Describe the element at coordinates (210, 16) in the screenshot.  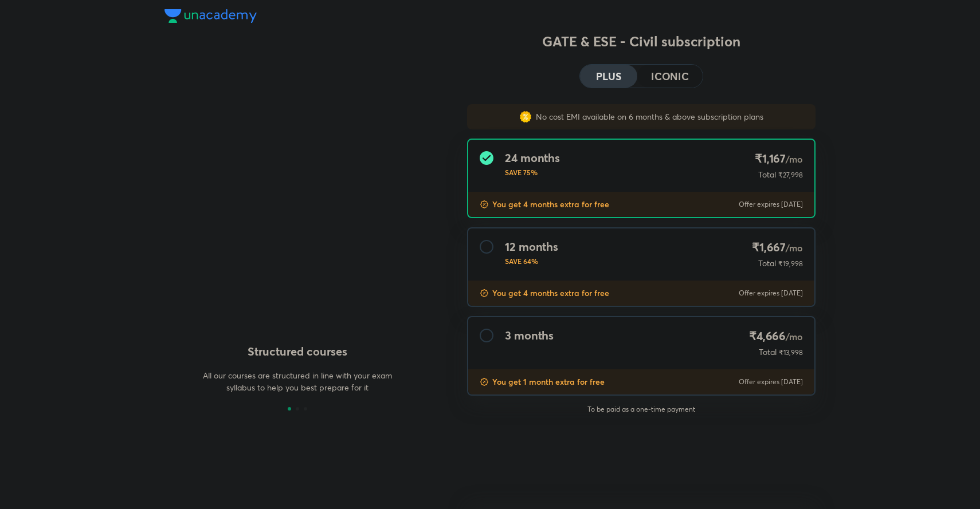
I see `a: Company Logo` at that location.